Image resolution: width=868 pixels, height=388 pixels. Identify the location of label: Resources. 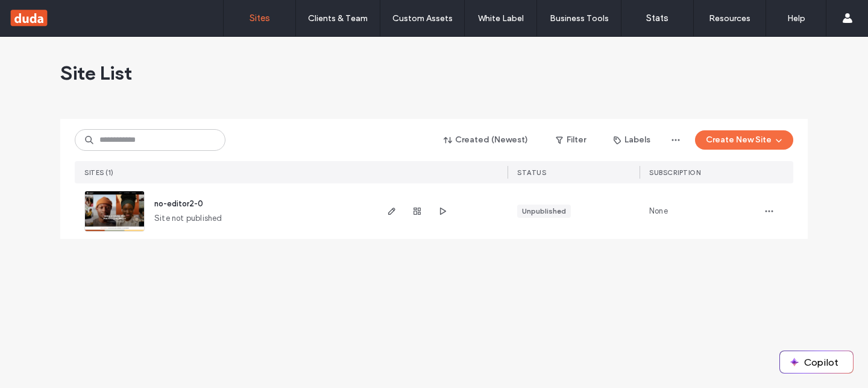
(730, 18).